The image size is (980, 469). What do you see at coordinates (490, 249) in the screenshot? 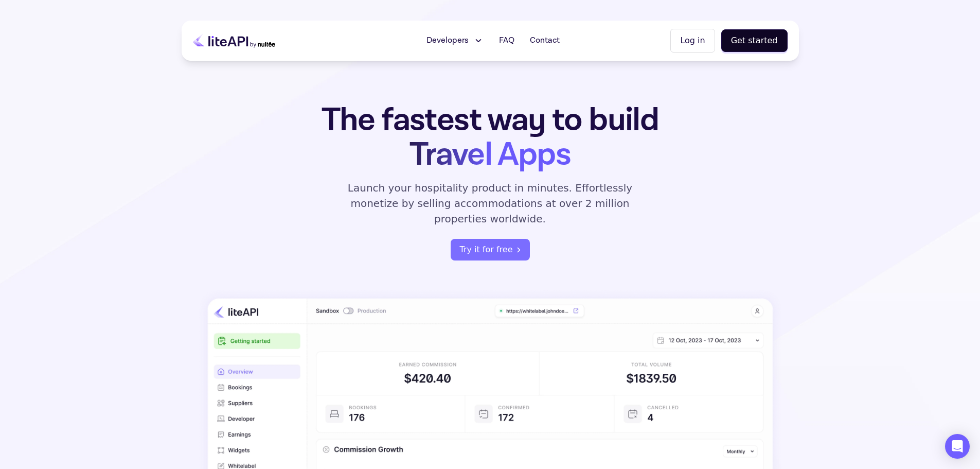
I see `a: register` at bounding box center [490, 249].